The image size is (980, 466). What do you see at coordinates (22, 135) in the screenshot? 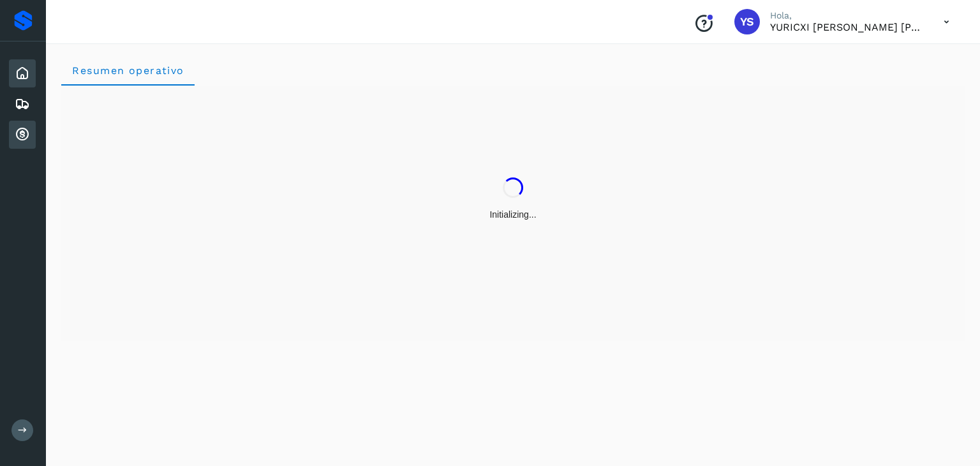
I see `div: Cuentas por cobrar` at bounding box center [22, 135].